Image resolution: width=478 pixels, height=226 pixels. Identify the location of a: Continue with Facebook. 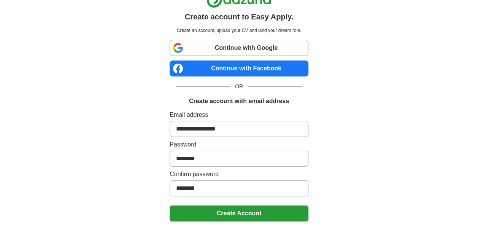
(239, 68).